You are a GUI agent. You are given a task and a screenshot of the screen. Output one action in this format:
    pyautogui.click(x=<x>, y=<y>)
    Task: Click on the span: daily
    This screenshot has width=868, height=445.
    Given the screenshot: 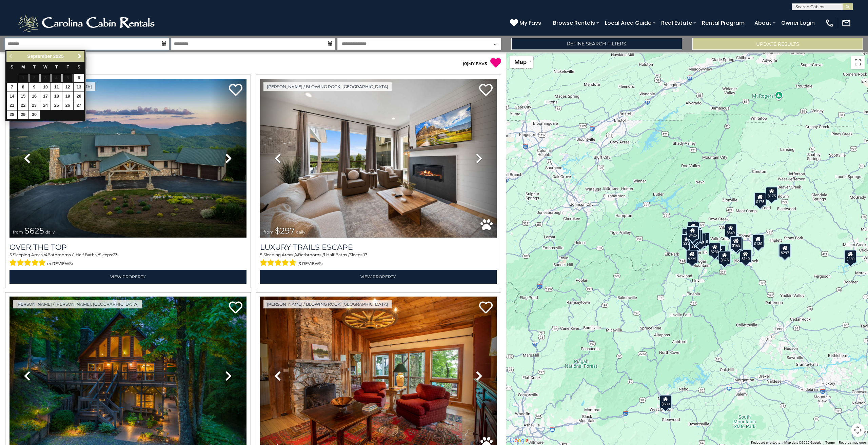 What is the action you would take?
    pyautogui.click(x=301, y=232)
    